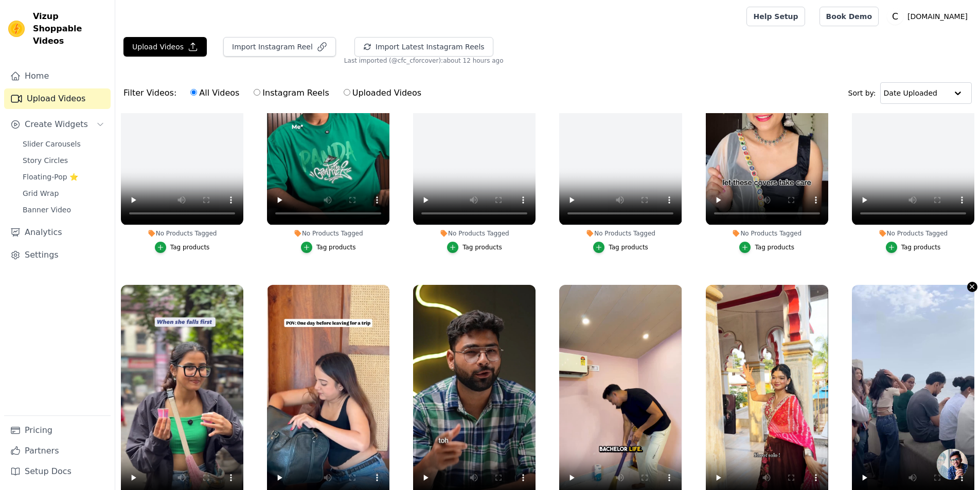 Image resolution: width=980 pixels, height=490 pixels. I want to click on a: Setup Docs, so click(57, 472).